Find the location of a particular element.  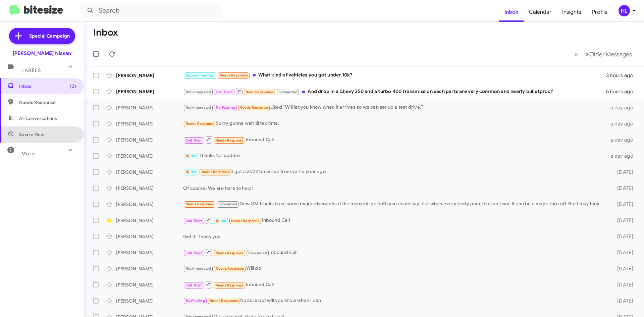

a: Profile is located at coordinates (600, 12).